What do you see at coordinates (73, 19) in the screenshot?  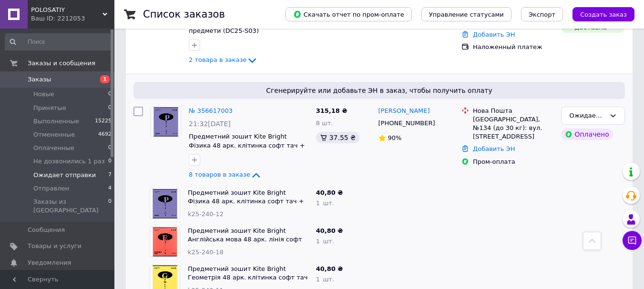 I see `div: Ваш ID: 2212053` at bounding box center [73, 19].